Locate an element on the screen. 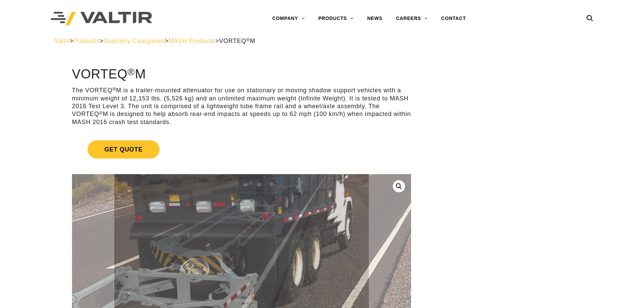 The image size is (644, 308). img: Valtir is located at coordinates (101, 19).